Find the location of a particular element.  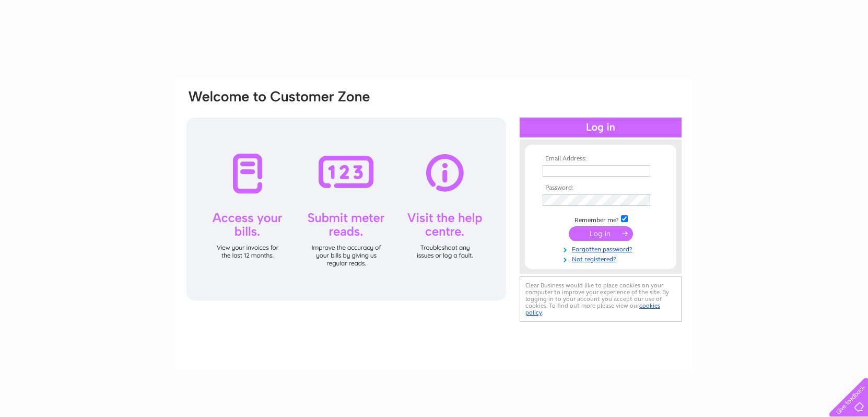

a: Forgotten password? is located at coordinates (601, 248).